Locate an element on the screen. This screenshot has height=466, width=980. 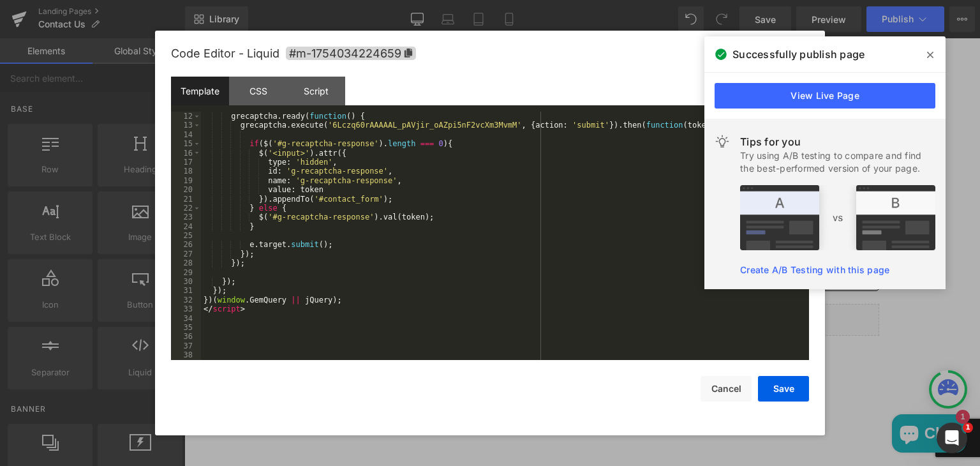
button: Save is located at coordinates (783, 388).